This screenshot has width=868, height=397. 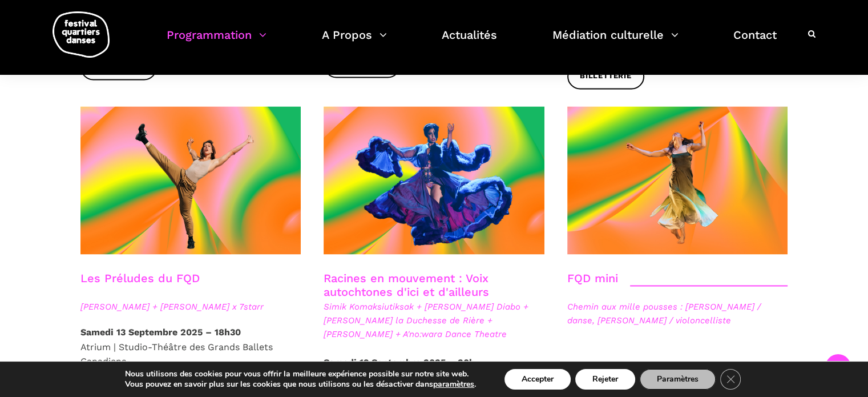 I want to click on img: logo-fqd-med, so click(x=81, y=34).